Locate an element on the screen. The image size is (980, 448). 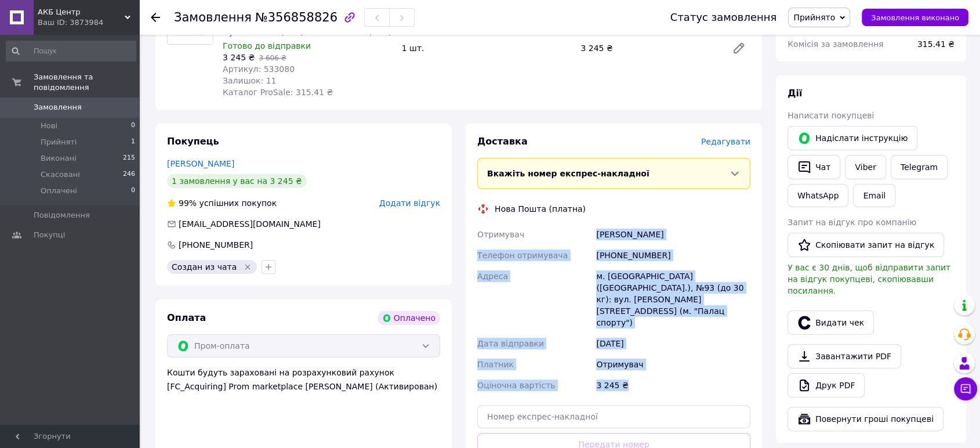
span: Оплата is located at coordinates (186, 317).